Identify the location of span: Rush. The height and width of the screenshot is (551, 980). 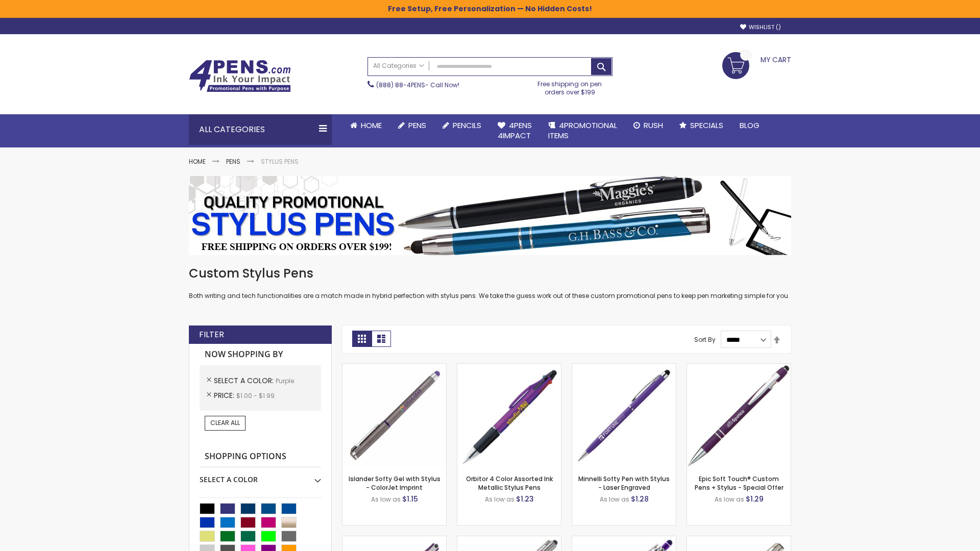
(653, 125).